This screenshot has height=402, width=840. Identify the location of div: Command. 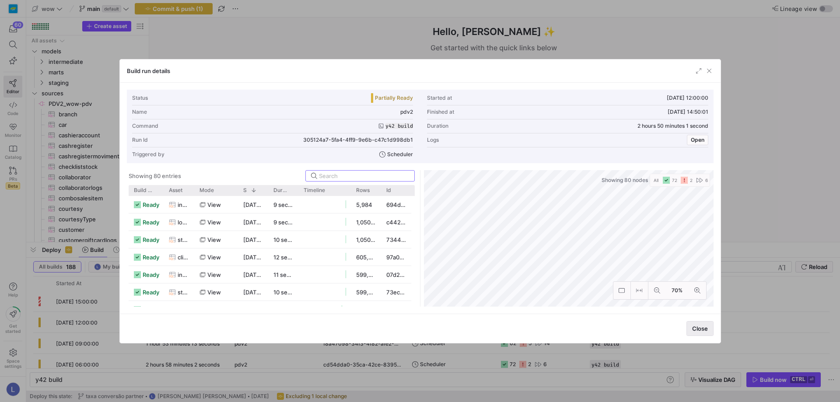
(145, 126).